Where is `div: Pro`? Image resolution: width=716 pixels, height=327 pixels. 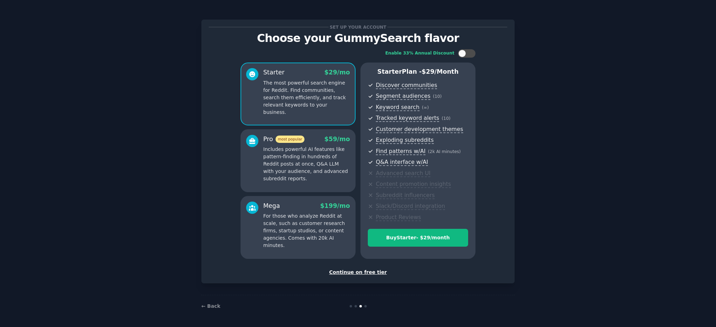 div: Pro is located at coordinates (284, 139).